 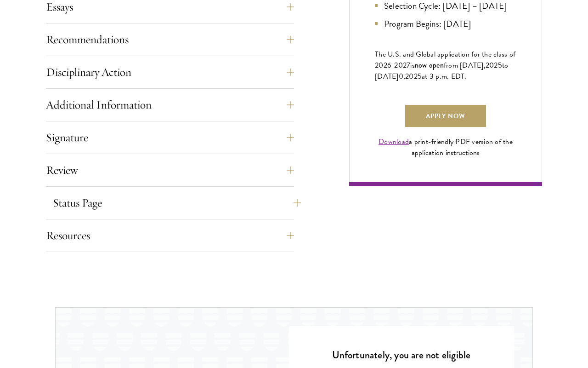 I want to click on button: Signature, so click(x=170, y=137).